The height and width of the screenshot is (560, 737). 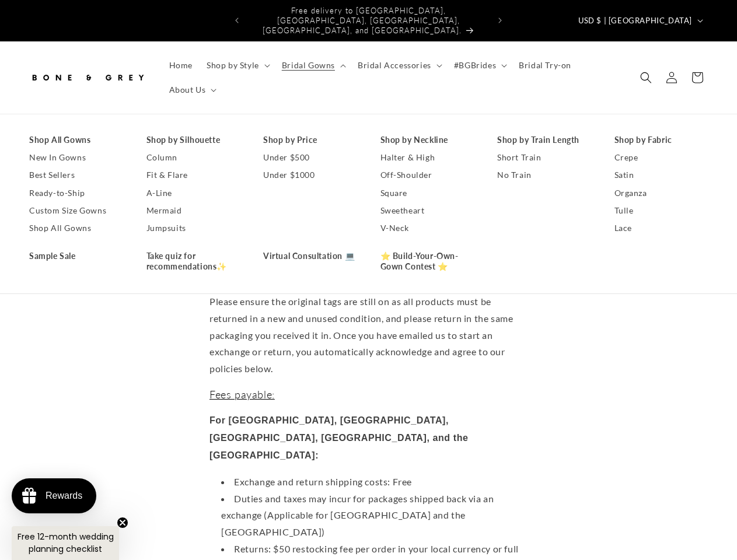 What do you see at coordinates (308, 65) in the screenshot?
I see `span: Bridal Gowns` at bounding box center [308, 65].